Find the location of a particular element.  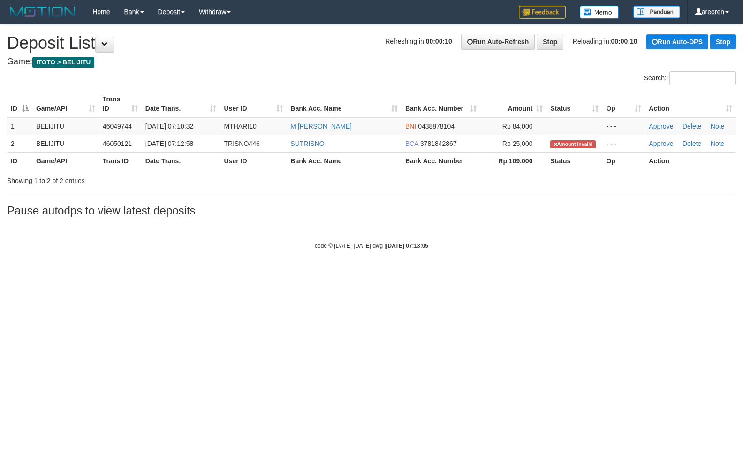

th: Op: activate to sort column ascending is located at coordinates (624, 104).